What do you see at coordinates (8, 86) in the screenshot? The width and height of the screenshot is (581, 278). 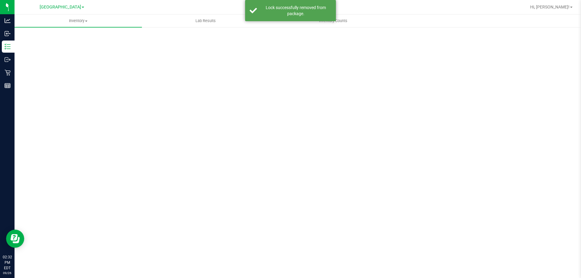 I see `inline-svg: Reports` at bounding box center [8, 86].